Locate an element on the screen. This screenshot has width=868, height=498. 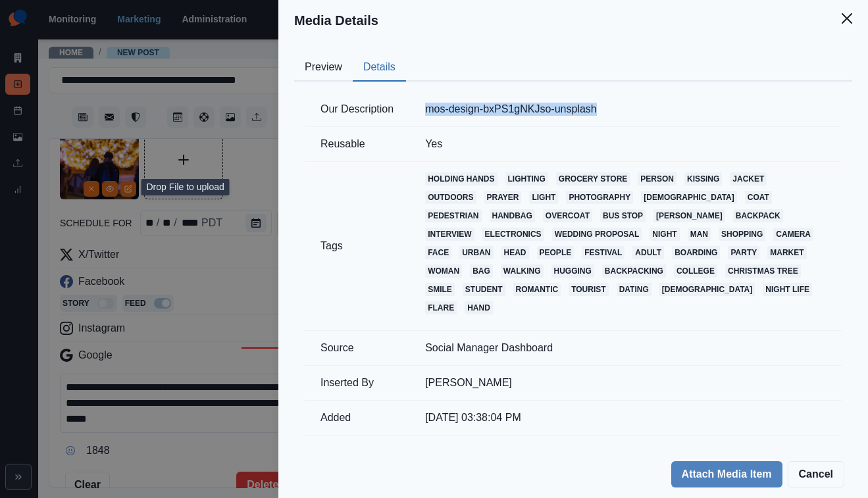
a: night life is located at coordinates (787, 290).